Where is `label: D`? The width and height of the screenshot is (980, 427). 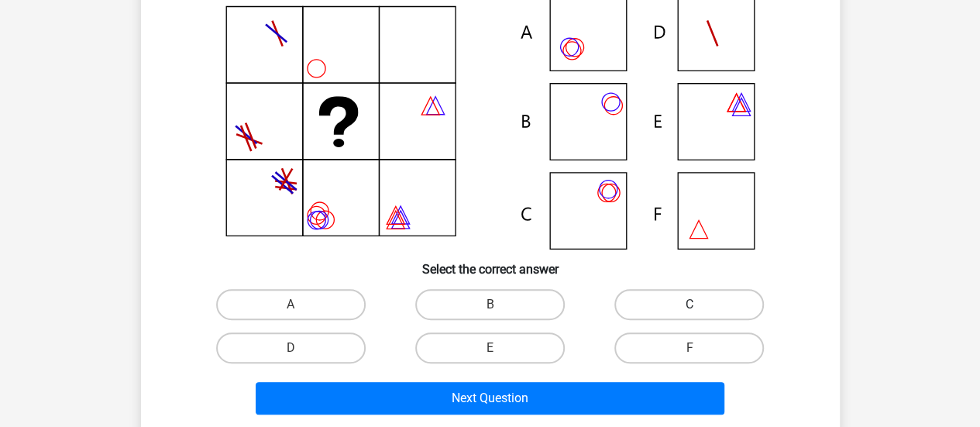 label: D is located at coordinates (291, 348).